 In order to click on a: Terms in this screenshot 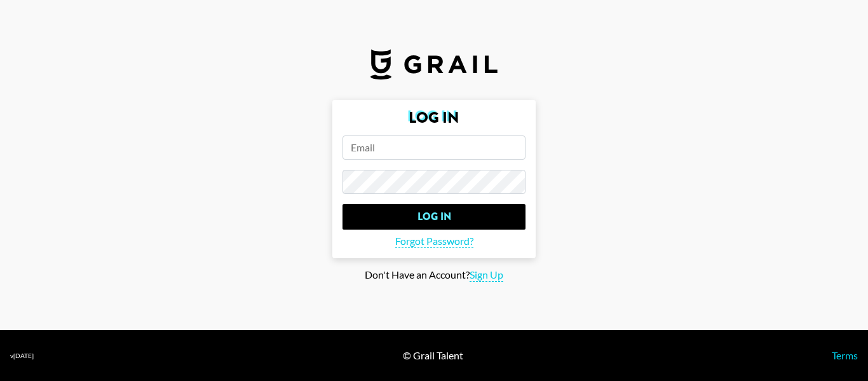, I will do `click(845, 355)`.